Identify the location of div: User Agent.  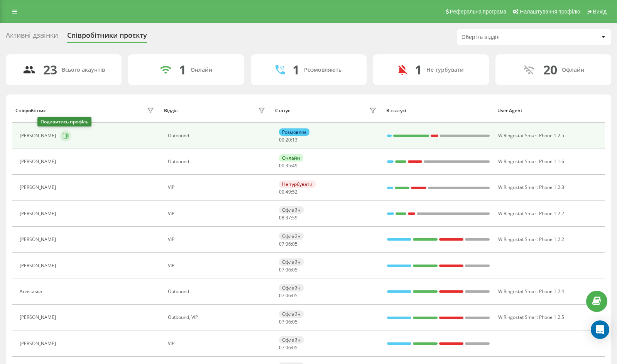
(549, 111).